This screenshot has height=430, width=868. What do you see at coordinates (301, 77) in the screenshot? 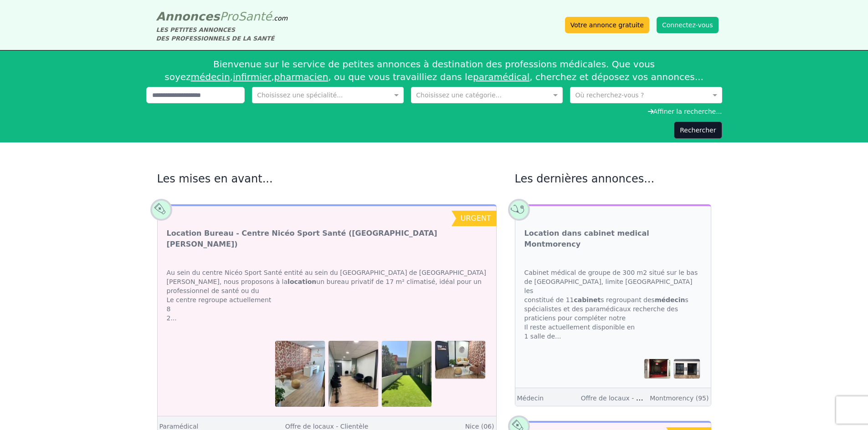
I see `a: pharmacien` at bounding box center [301, 77].